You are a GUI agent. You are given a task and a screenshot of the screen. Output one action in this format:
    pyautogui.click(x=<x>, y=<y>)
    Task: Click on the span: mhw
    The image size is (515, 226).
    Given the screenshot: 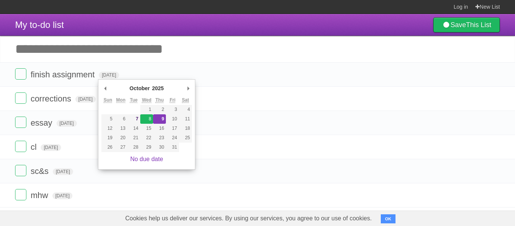 What is the action you would take?
    pyautogui.click(x=40, y=195)
    